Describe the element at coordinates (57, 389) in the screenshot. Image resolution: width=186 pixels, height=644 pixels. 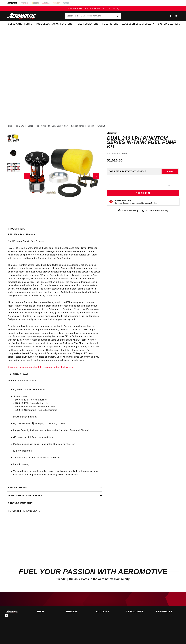
I see `li: (2) 340 lph Stealth Fuel Pumps` at that location.